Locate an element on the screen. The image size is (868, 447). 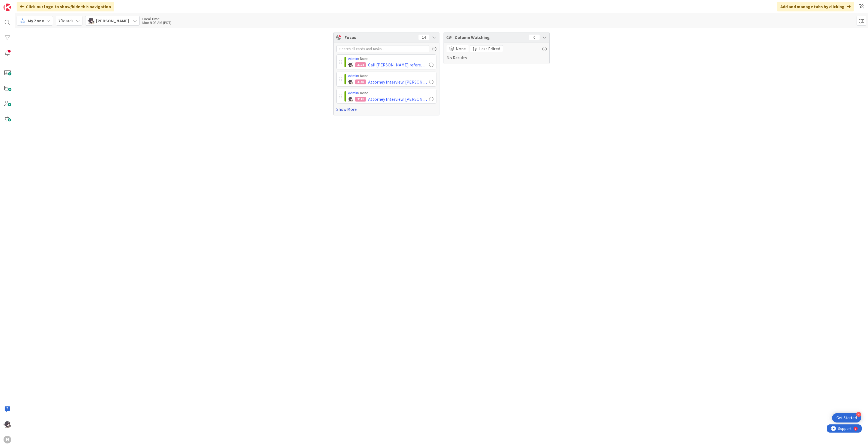
span: My Zone is located at coordinates (36, 20).